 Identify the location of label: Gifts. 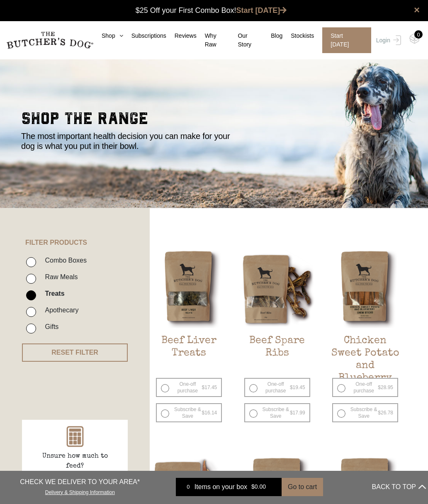
(49, 326).